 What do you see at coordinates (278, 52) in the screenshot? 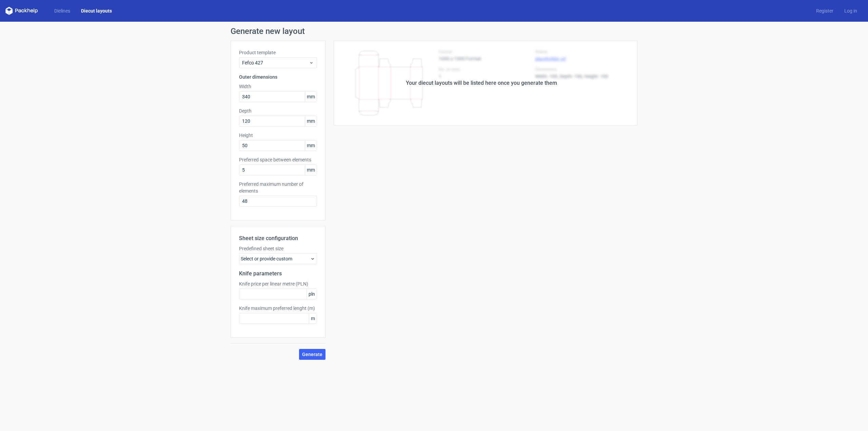
I see `label: Product template` at bounding box center [278, 52].